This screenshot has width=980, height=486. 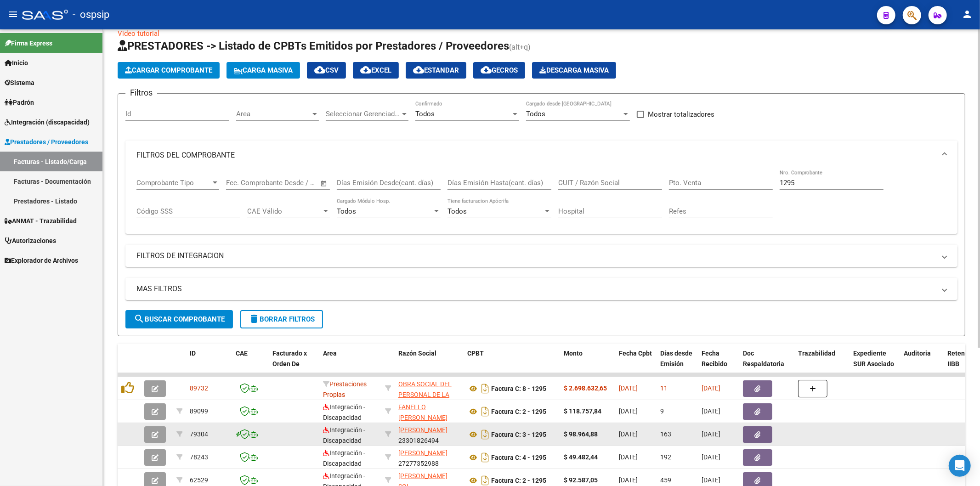 I want to click on strong: $ 118.757,84, so click(x=583, y=411).